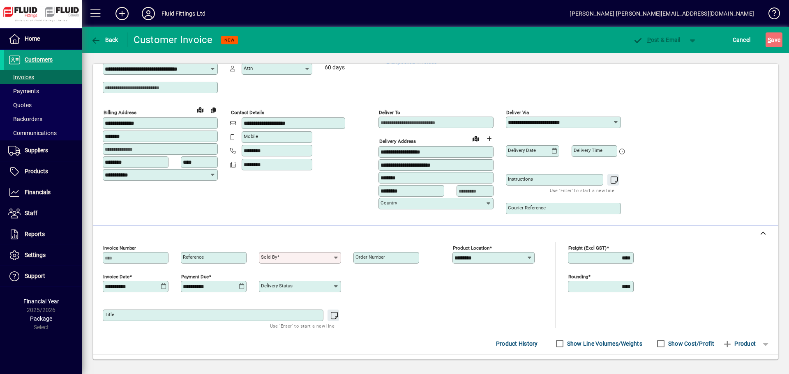 This screenshot has width=789, height=374. I want to click on span: Package, so click(41, 319).